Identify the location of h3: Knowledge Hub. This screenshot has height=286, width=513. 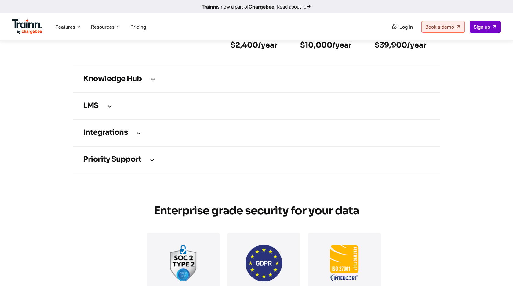
(256, 79).